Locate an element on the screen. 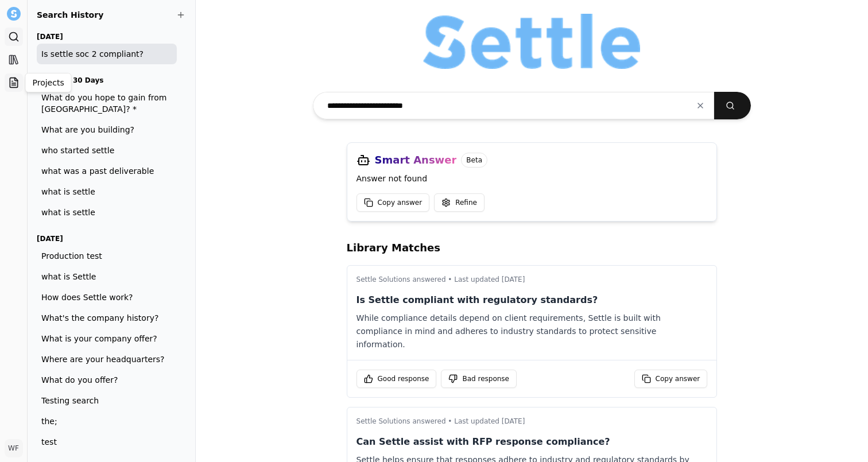  h3: Smart Answer is located at coordinates (416, 160).